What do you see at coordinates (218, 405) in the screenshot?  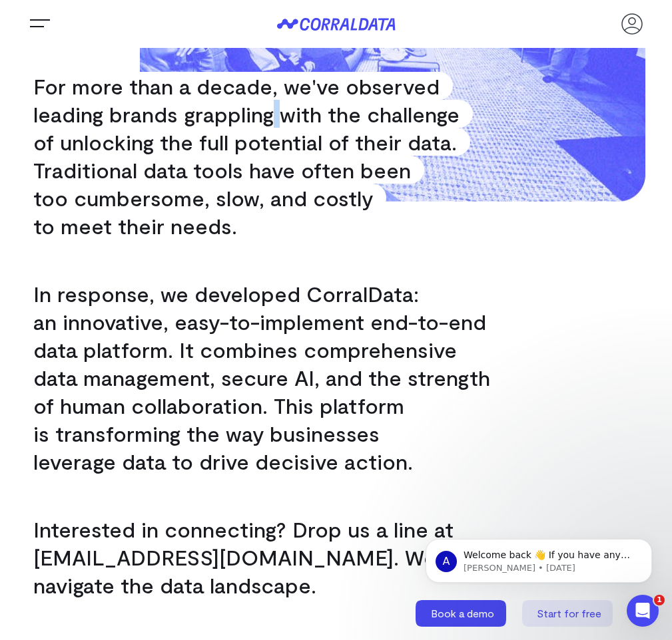 I see `span: of human collaboration. This platform` at bounding box center [218, 405].